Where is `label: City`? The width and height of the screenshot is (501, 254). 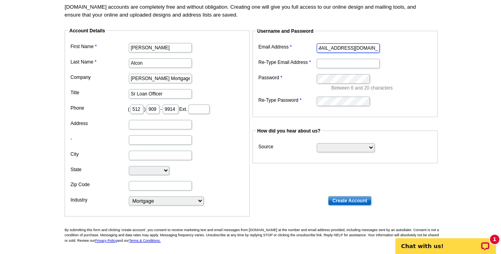
label: City is located at coordinates (99, 154).